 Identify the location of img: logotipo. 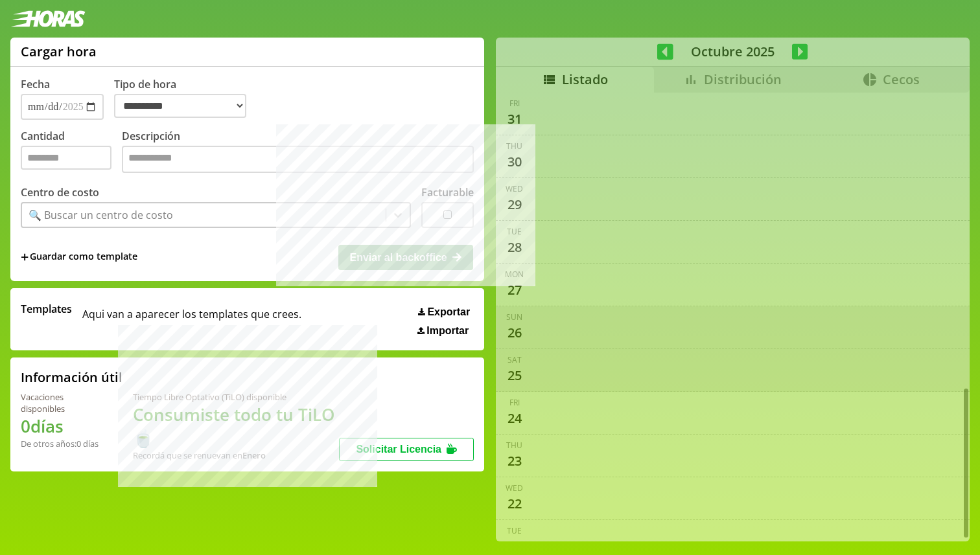
(48, 19).